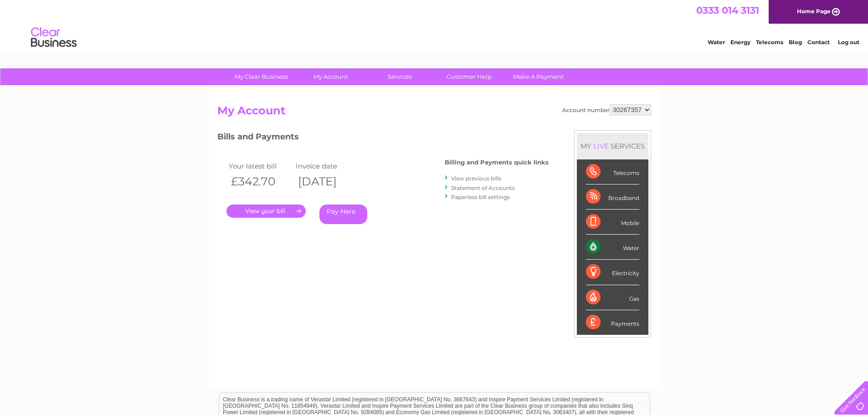 The image size is (868, 415). I want to click on div: Account number, so click(607, 110).